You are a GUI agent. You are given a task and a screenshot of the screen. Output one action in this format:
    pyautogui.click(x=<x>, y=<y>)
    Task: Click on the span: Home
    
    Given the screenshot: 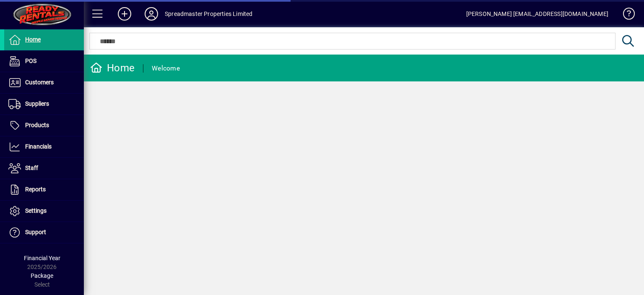 What is the action you would take?
    pyautogui.click(x=33, y=39)
    